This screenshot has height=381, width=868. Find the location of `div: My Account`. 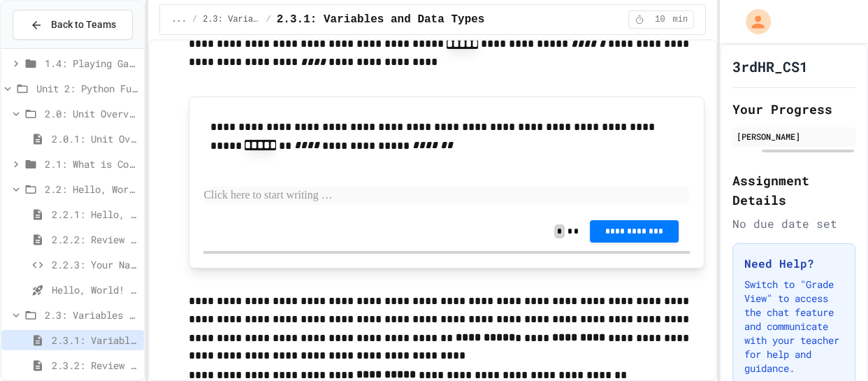

div: My Account is located at coordinates (752, 21).